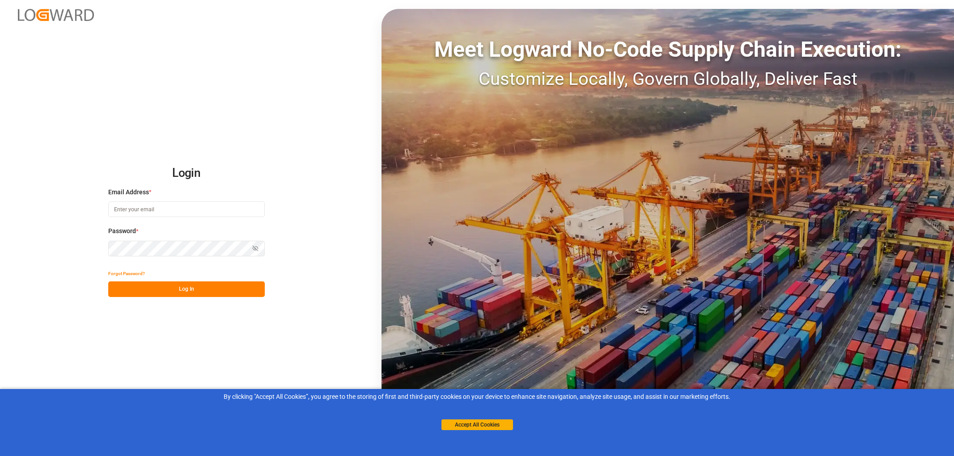 The image size is (954, 456). I want to click on h2: Login, so click(186, 173).